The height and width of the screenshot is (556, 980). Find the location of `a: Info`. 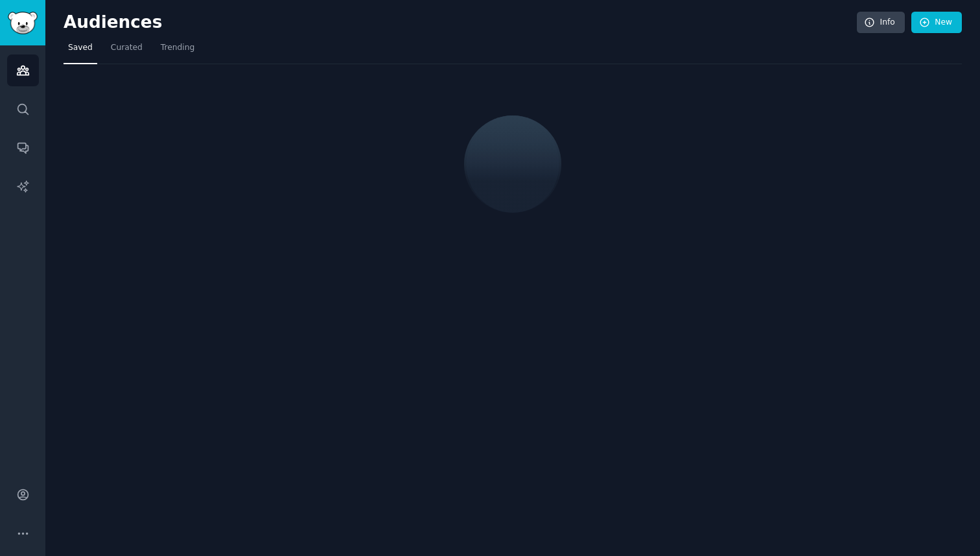

a: Info is located at coordinates (880, 23).